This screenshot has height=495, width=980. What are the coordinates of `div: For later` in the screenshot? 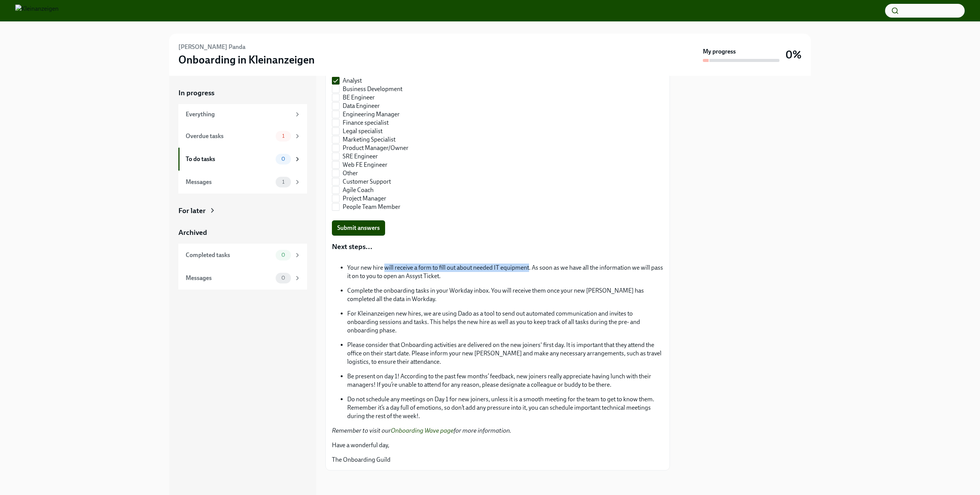 It's located at (192, 211).